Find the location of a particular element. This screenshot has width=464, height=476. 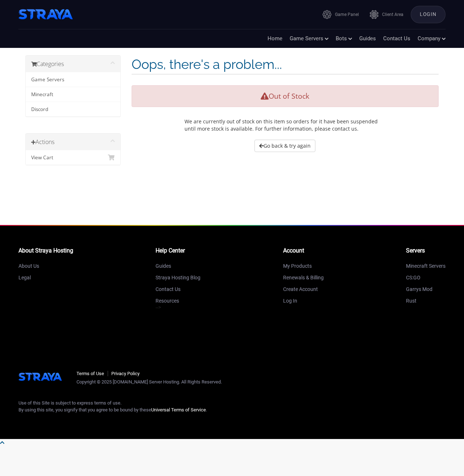

a: Rust is located at coordinates (411, 301).